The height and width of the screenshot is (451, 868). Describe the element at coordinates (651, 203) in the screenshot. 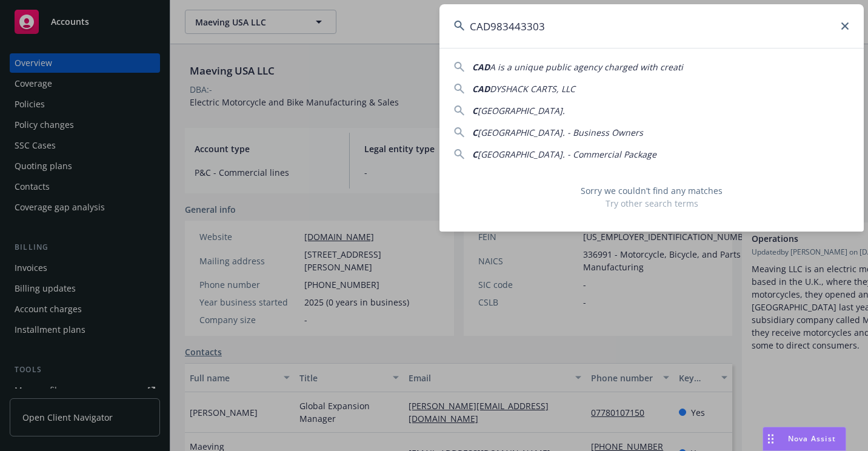

I see `span: Try other search terms` at that location.